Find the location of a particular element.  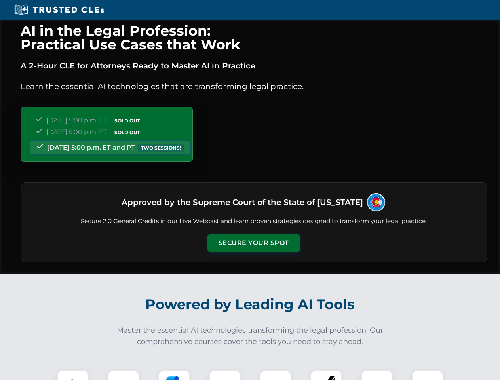

h1: AI in the Legal Profession: Practical Use Cases that Work is located at coordinates (254, 38).